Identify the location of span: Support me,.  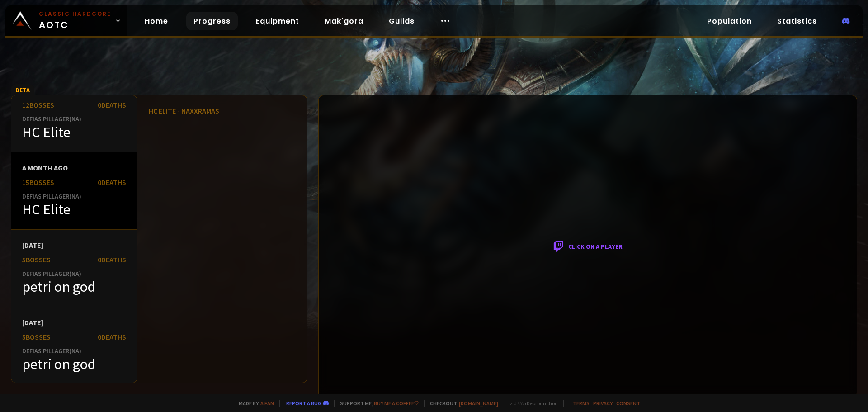
(376, 403).